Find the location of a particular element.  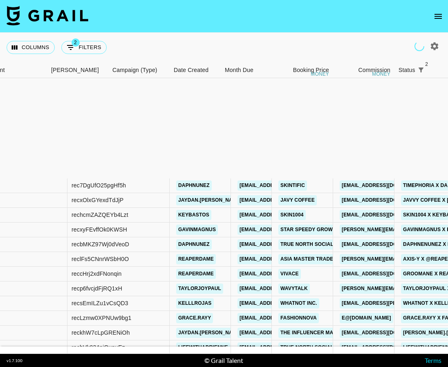

img: Grail Talent is located at coordinates (47, 16).